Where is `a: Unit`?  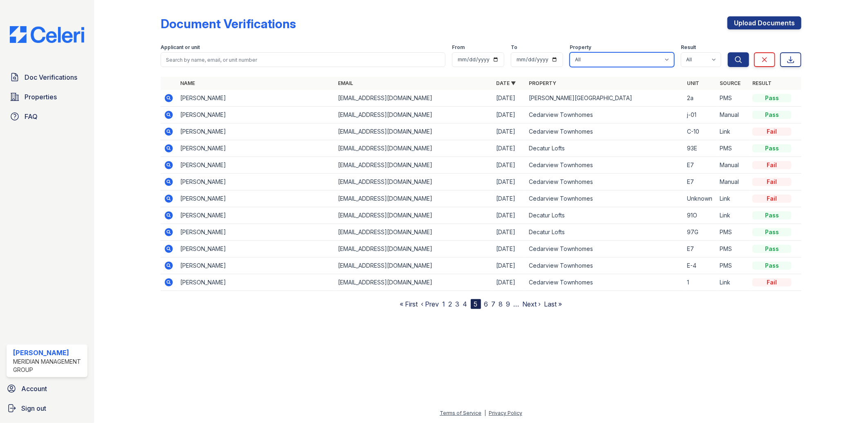 a: Unit is located at coordinates (693, 83).